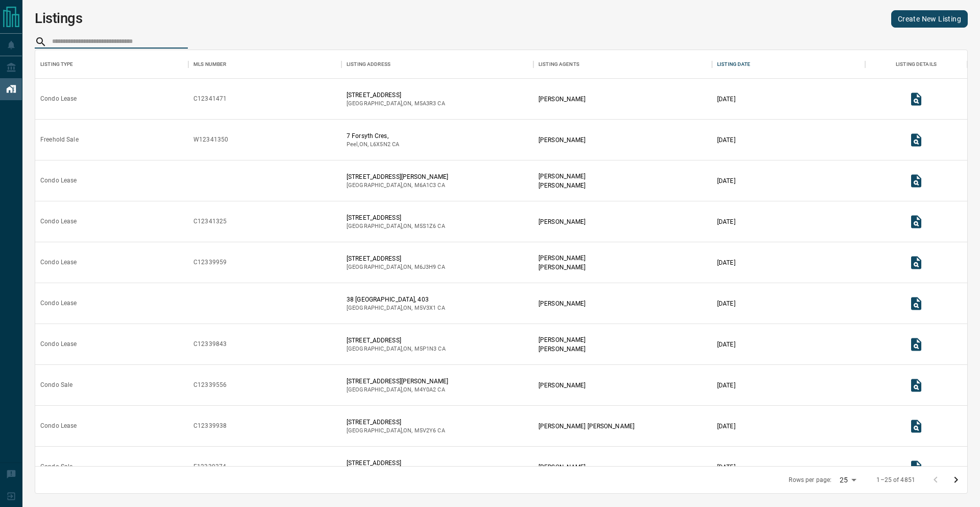 The image size is (980, 507). What do you see at coordinates (896, 479) in the screenshot?
I see `p: 1–25 of 4851` at bounding box center [896, 479].